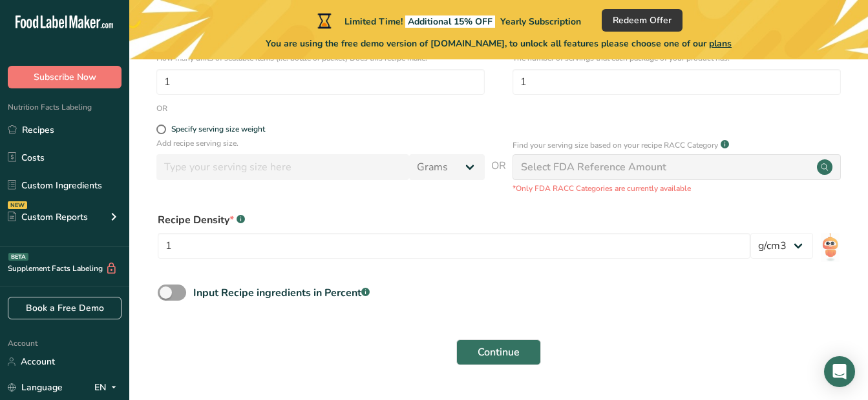  What do you see at coordinates (448, 20) in the screenshot?
I see `div: Limited Time!` at bounding box center [448, 20].